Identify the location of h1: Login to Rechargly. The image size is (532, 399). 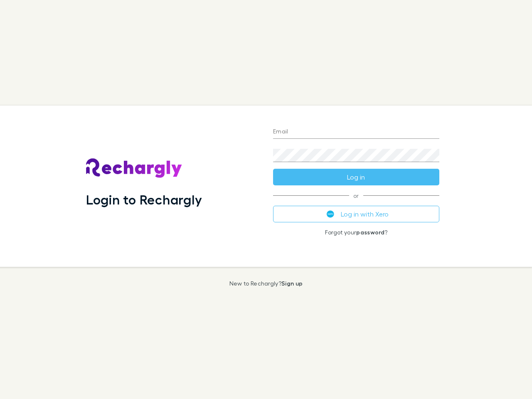
(144, 200).